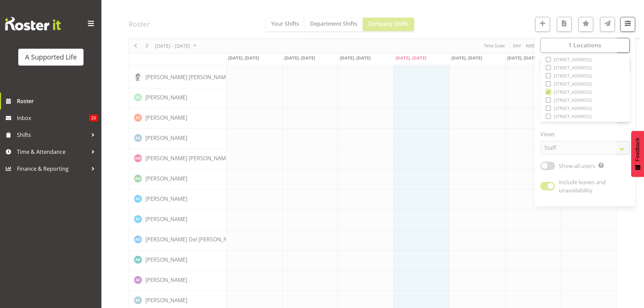 This screenshot has width=644, height=308. I want to click on img: Rosterit website logo, so click(33, 23).